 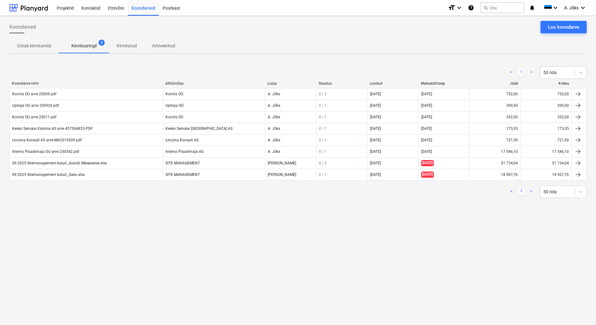 I want to click on span: Koondarved, so click(x=22, y=27).